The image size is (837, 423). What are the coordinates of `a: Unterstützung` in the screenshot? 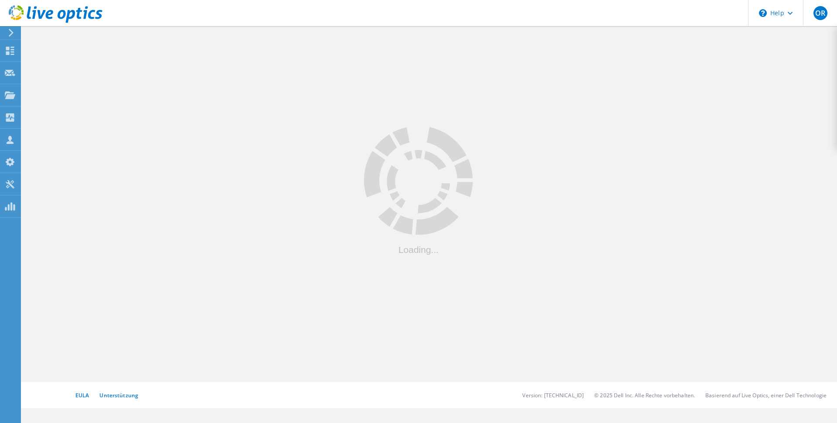 It's located at (119, 395).